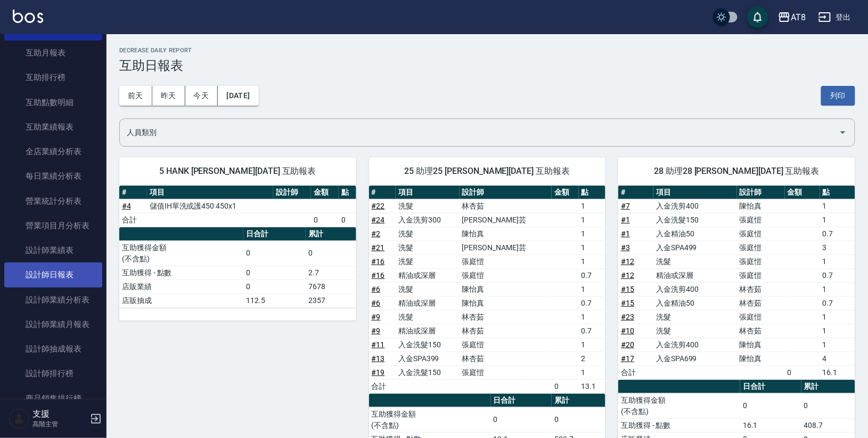 The image size is (868, 438). What do you see at coordinates (53, 348) in the screenshot?
I see `a: 設計師抽成報表` at bounding box center [53, 348].